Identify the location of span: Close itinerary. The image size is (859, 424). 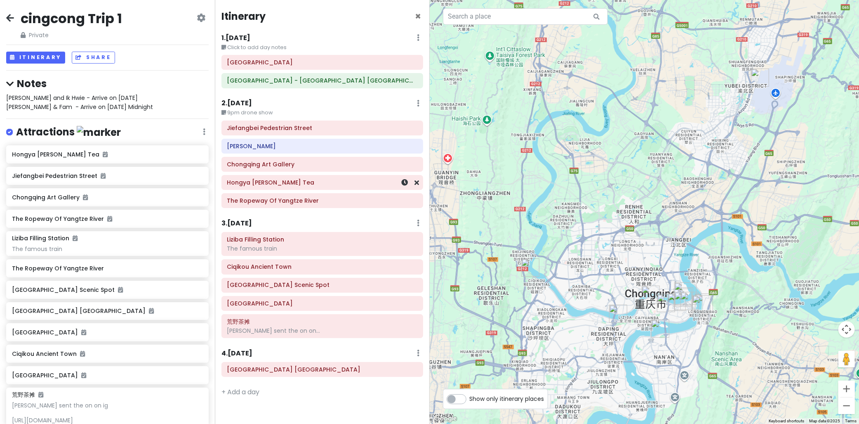
(418, 16).